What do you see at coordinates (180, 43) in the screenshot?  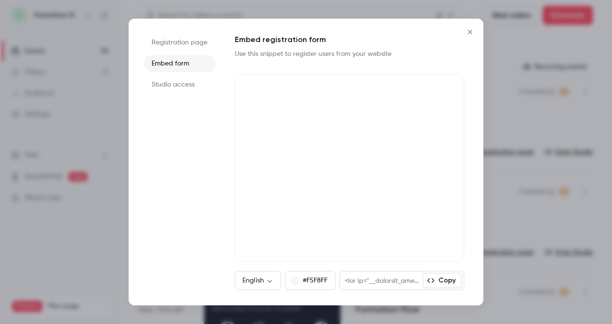 I see `li: Registration page` at bounding box center [180, 43].